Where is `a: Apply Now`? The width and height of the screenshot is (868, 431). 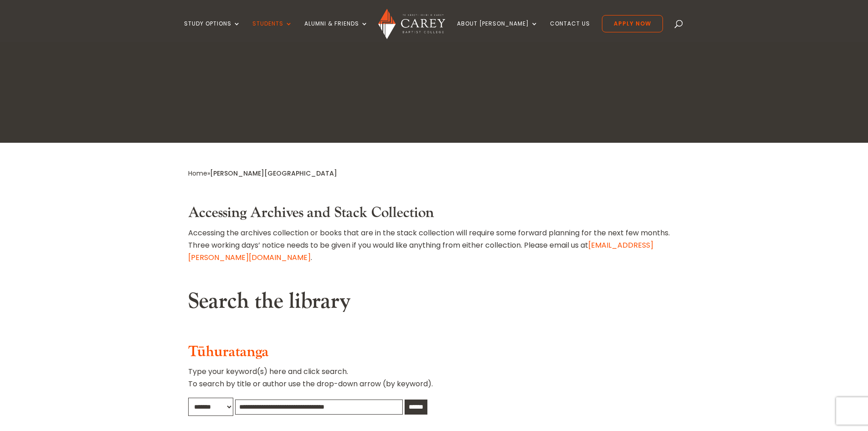
a: Apply Now is located at coordinates (632, 24).